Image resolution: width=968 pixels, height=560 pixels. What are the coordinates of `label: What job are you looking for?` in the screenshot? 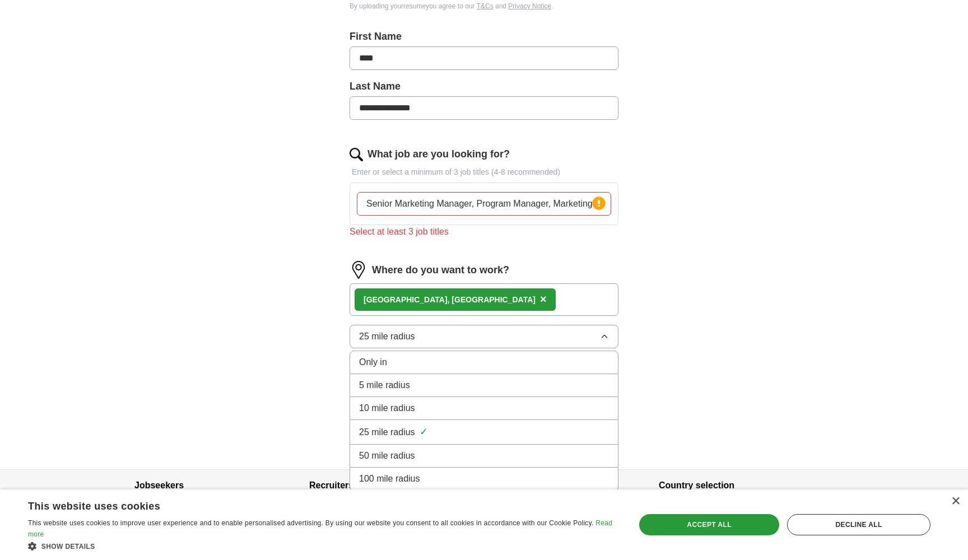 It's located at (439, 154).